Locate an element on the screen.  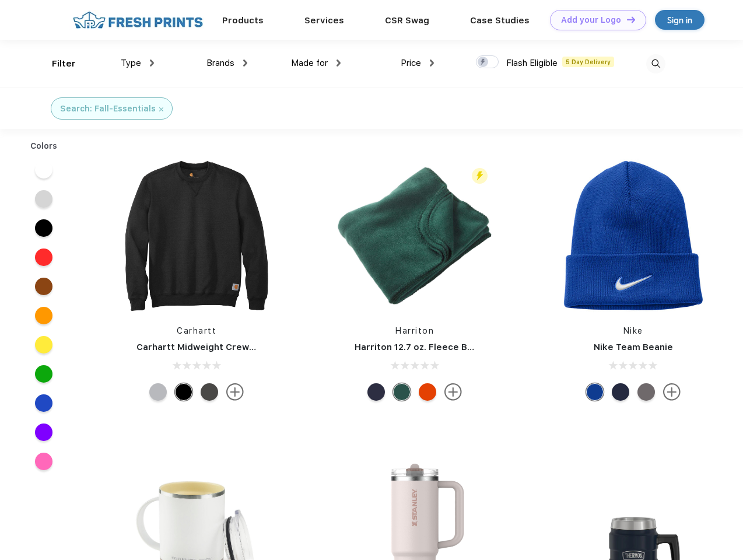
div: Search: Fall-Essentials is located at coordinates (108, 108).